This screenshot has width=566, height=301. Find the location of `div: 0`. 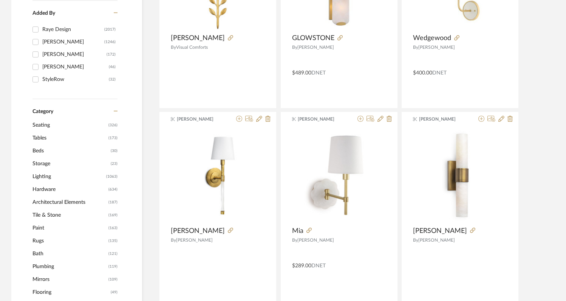

div: 0 is located at coordinates (218, 175).